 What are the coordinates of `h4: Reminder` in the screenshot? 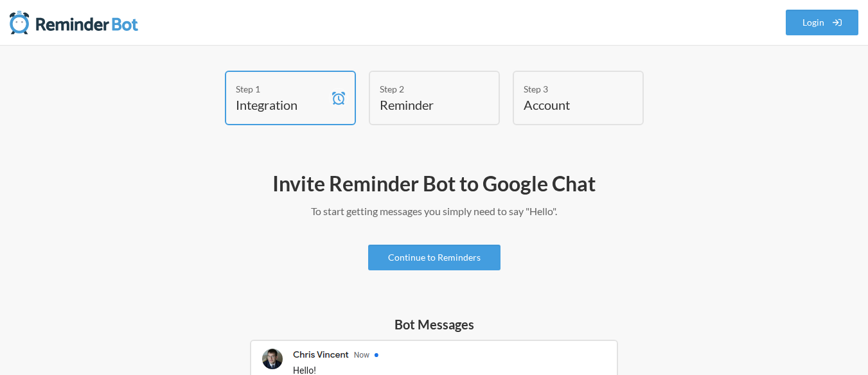 It's located at (424, 105).